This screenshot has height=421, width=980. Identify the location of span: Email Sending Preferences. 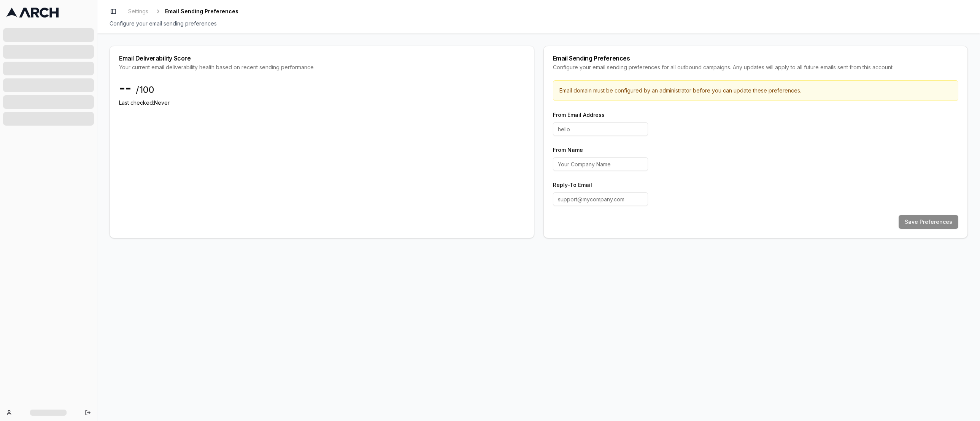
(202, 12).